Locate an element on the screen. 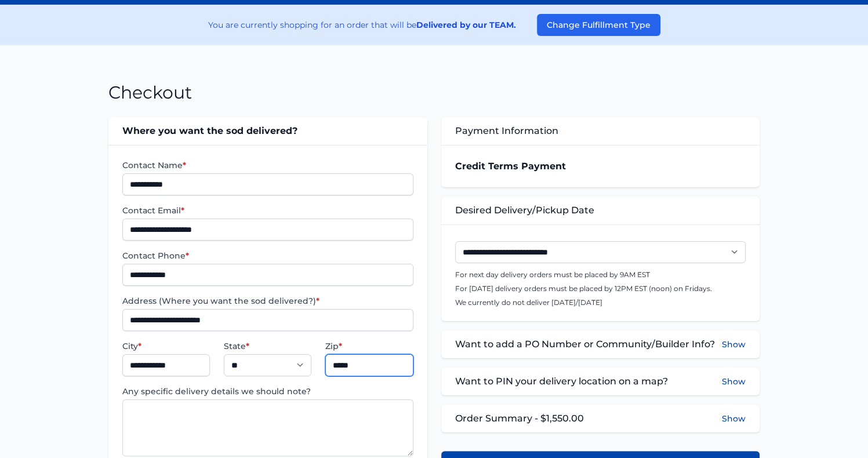 The width and height of the screenshot is (868, 458). label: Contact Phone is located at coordinates (267, 256).